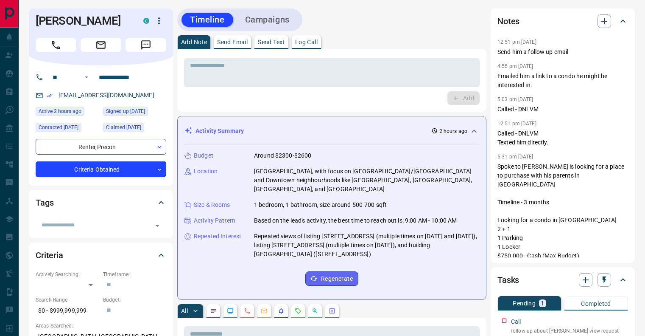 The image size is (645, 336). What do you see at coordinates (247, 311) in the screenshot?
I see `svg: Calls` at bounding box center [247, 311].